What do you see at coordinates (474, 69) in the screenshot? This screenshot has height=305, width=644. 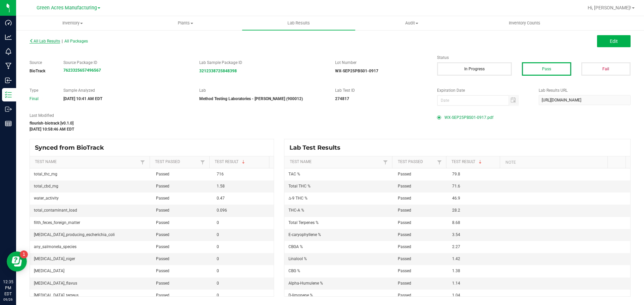 I see `button: In Progress` at bounding box center [474, 69].